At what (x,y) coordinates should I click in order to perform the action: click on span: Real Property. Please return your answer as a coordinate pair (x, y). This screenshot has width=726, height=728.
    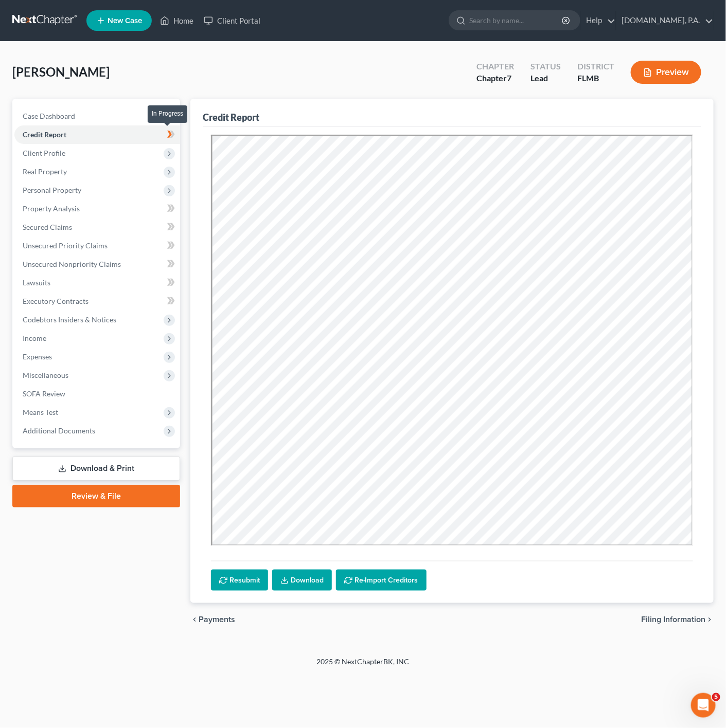
    Looking at the image, I should click on (45, 171).